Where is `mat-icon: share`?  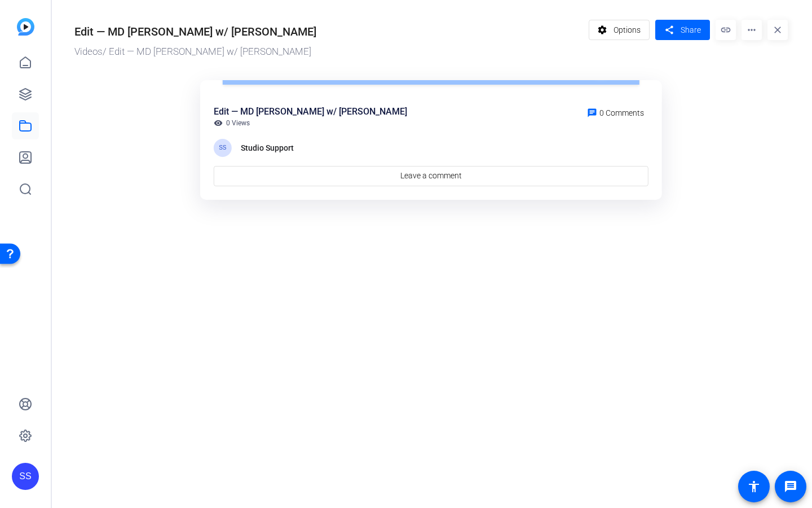
mat-icon: share is located at coordinates (669, 30).